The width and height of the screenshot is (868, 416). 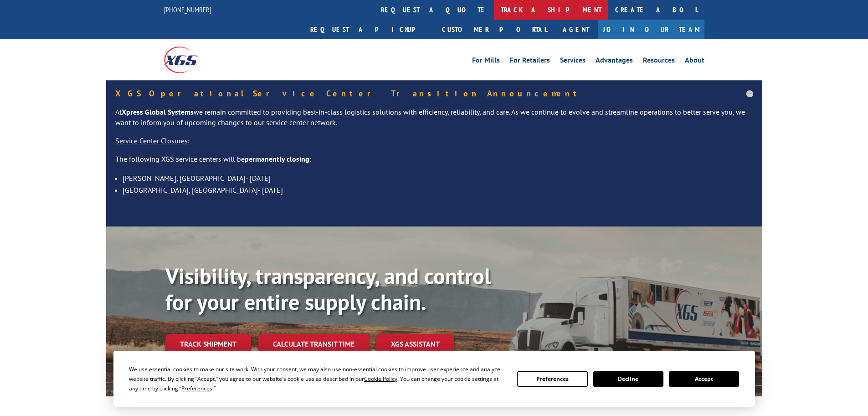 I want to click on a: Customer Portal, so click(x=494, y=30).